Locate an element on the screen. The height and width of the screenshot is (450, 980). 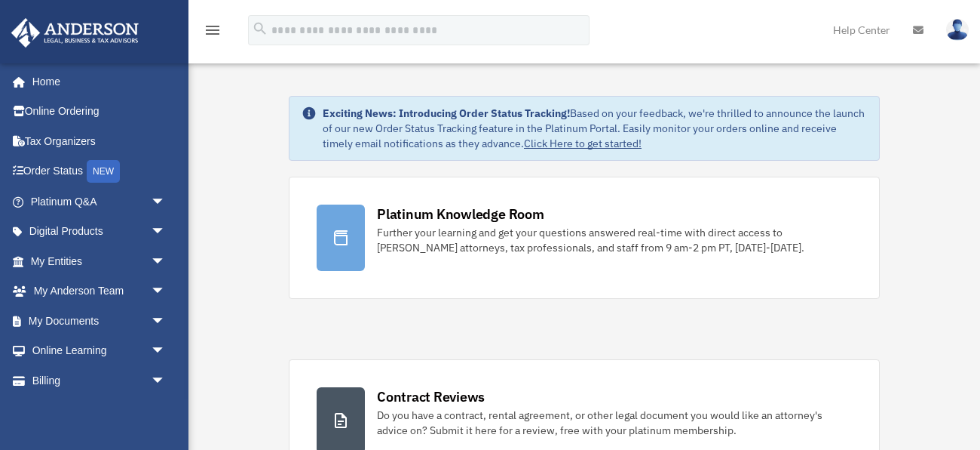
a: My Documentsarrow_drop_down is located at coordinates (100, 321).